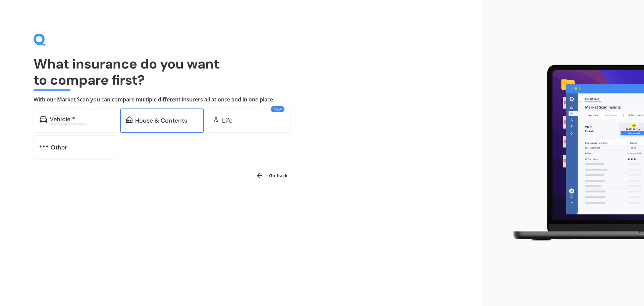  Describe the element at coordinates (242, 72) in the screenshot. I see `h1: What insurance do you want to compare first?` at that location.